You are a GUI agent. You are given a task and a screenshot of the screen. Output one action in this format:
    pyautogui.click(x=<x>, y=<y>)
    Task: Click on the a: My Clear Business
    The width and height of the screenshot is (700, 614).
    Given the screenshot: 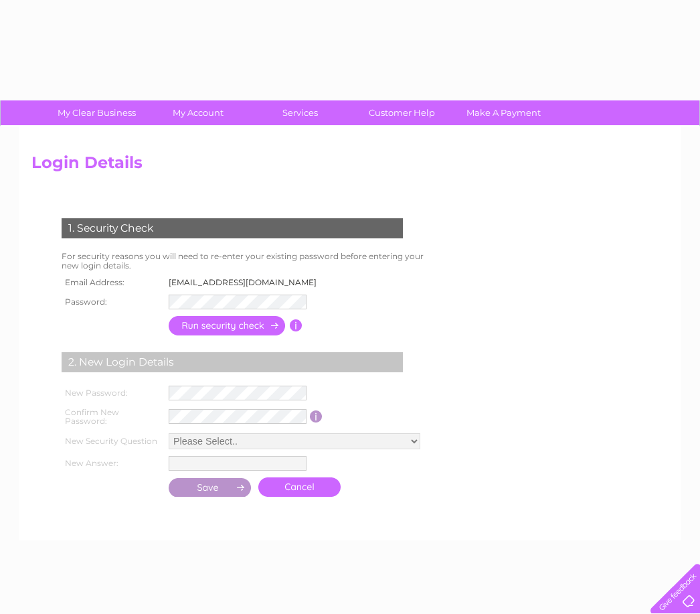 What is the action you would take?
    pyautogui.click(x=96, y=112)
    